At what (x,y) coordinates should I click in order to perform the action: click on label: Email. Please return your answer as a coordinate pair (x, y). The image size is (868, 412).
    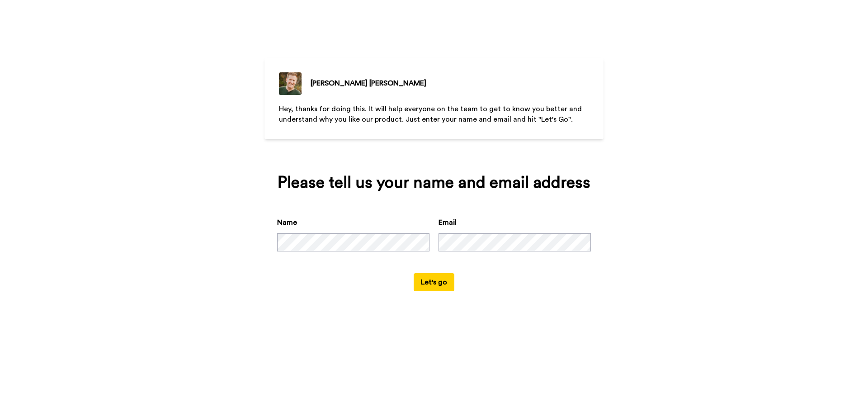
    Looking at the image, I should click on (447, 222).